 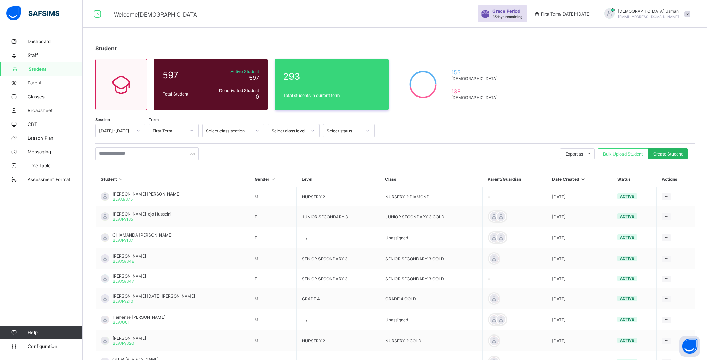 I want to click on div: Select status, so click(x=344, y=131).